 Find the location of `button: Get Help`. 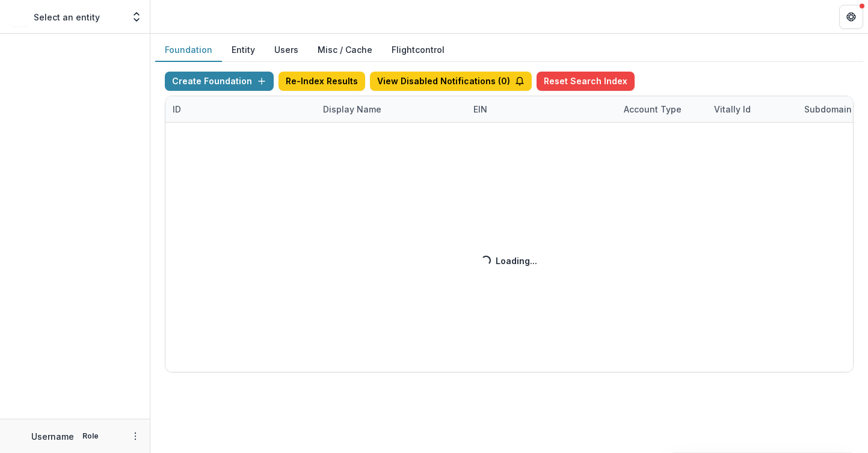

button: Get Help is located at coordinates (851, 17).